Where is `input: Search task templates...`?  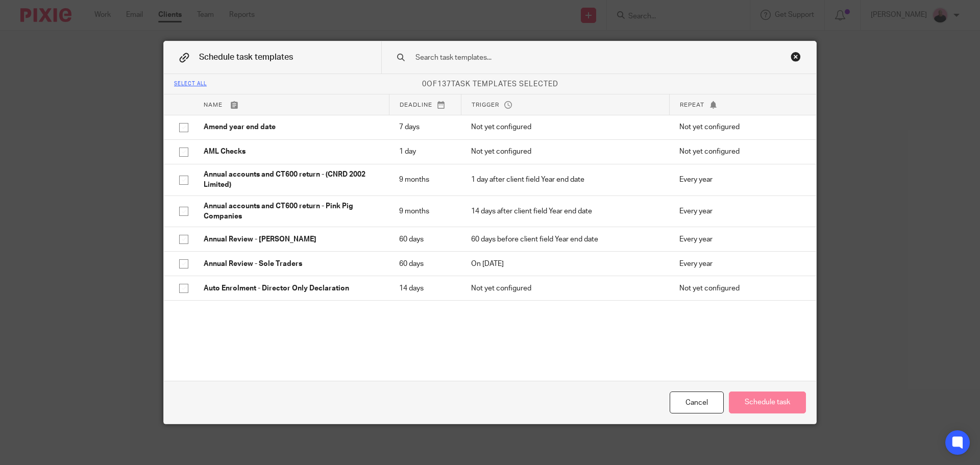
input: Search task templates... is located at coordinates (582, 58).